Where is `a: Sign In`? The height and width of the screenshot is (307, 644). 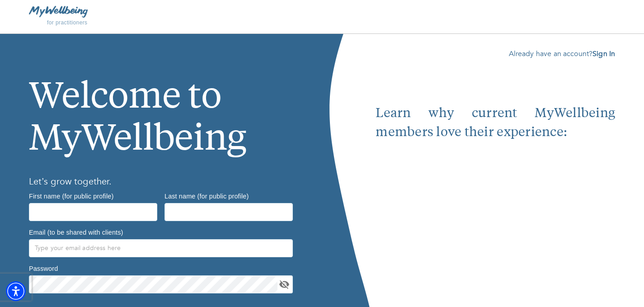 a: Sign In is located at coordinates (604, 54).